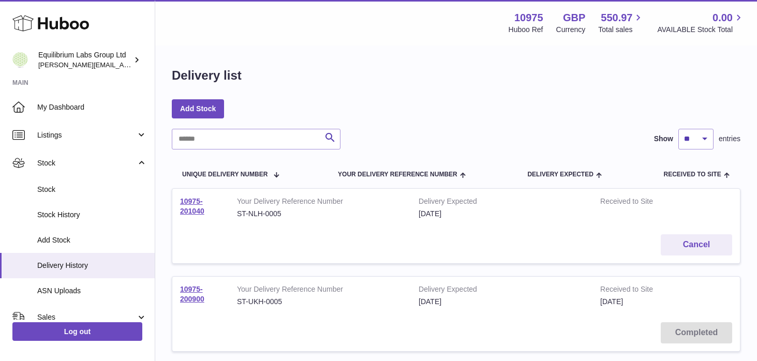 The height and width of the screenshot is (361, 757). Describe the element at coordinates (701, 23) in the screenshot. I see `a: 0.00 AVAILABLE Stock Total` at that location.